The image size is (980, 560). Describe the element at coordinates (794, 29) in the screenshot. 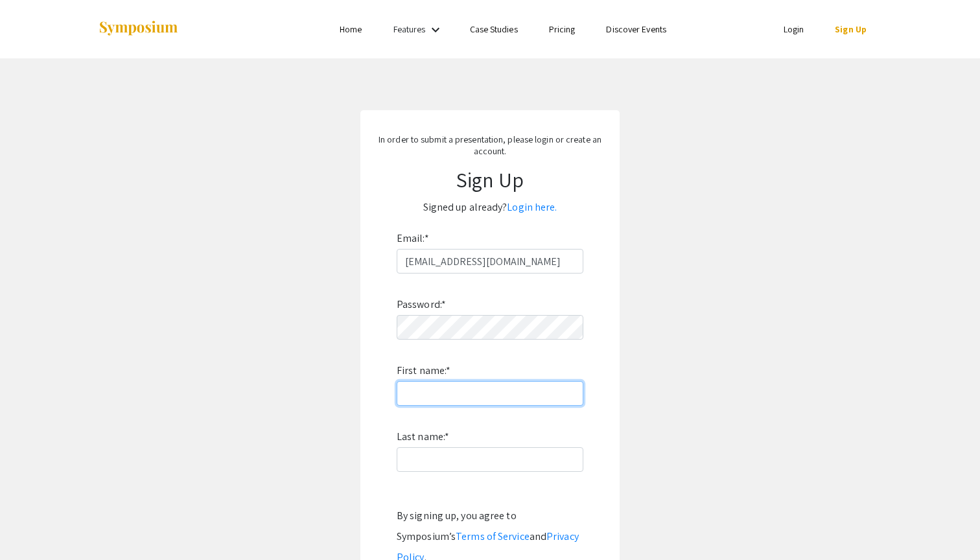

I see `a: Login` at that location.